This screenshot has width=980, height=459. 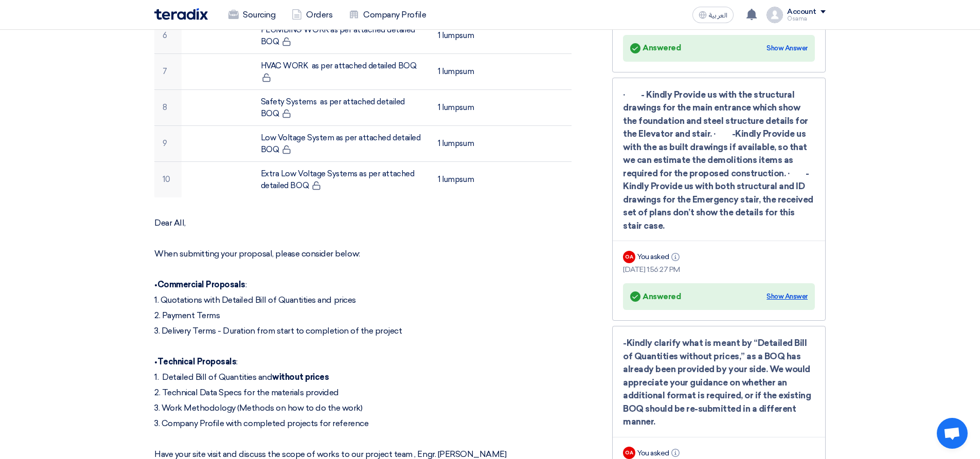 What do you see at coordinates (168, 108) in the screenshot?
I see `td: 8` at bounding box center [168, 108].